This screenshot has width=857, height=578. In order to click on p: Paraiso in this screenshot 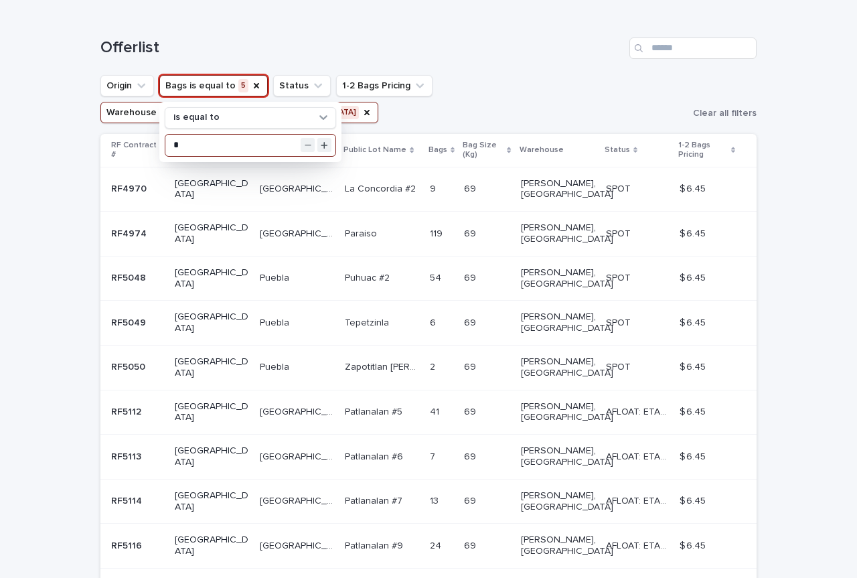, I will do `click(362, 232)`.